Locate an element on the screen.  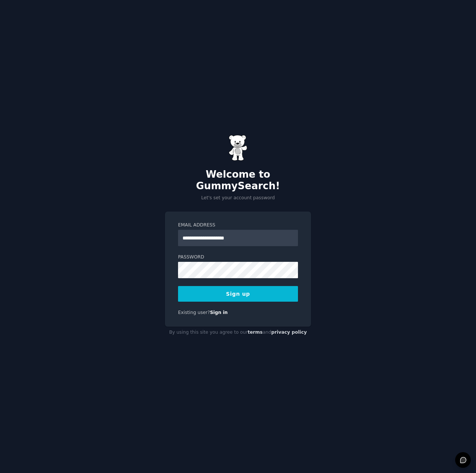
label: Email Address is located at coordinates (238, 225).